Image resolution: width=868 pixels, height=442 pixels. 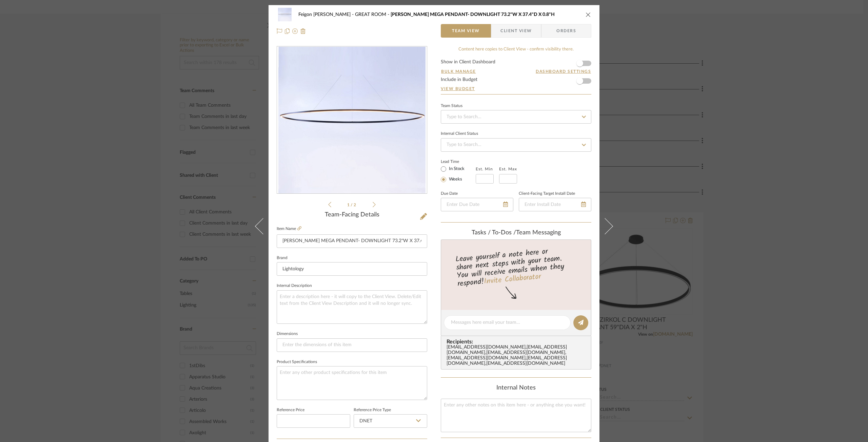 I want to click on mat-radio-group: Select item type, so click(x=458, y=174).